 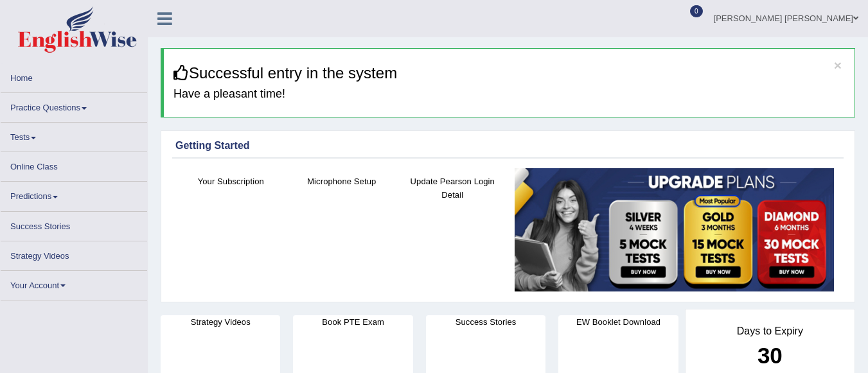 What do you see at coordinates (486, 322) in the screenshot?
I see `h4: Success Stories` at bounding box center [486, 322].